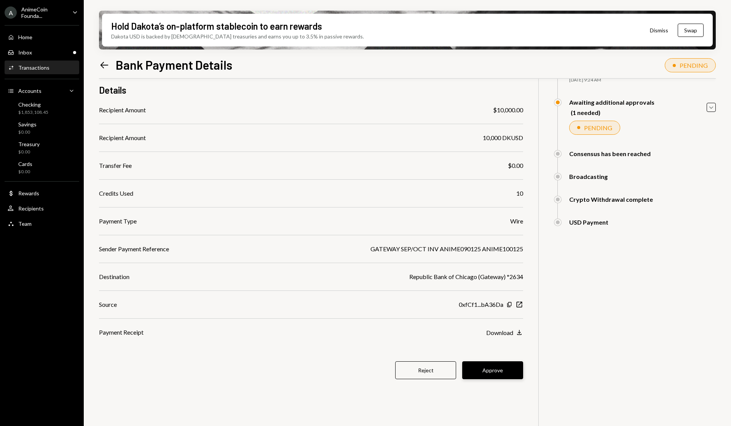 The height and width of the screenshot is (426, 731). Describe the element at coordinates (690, 30) in the screenshot. I see `button: Swap` at that location.